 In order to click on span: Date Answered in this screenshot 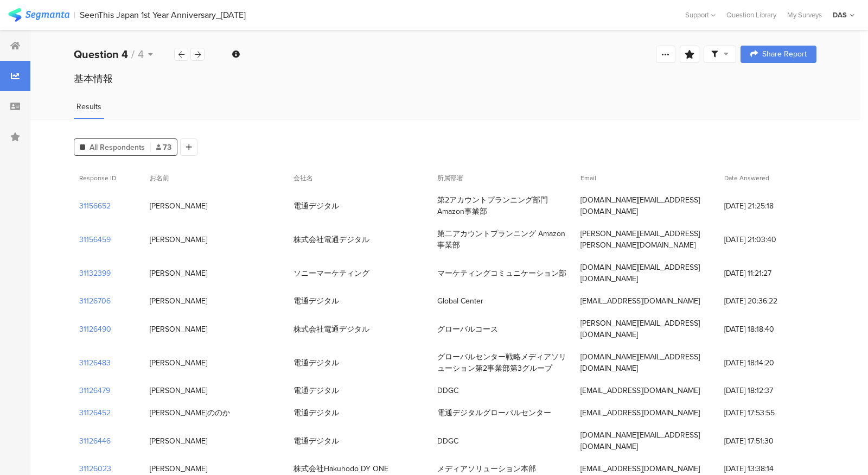, I will do `click(747, 178)`.